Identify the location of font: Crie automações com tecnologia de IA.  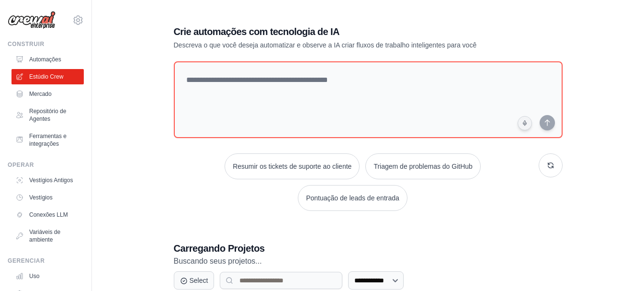
(257, 31).